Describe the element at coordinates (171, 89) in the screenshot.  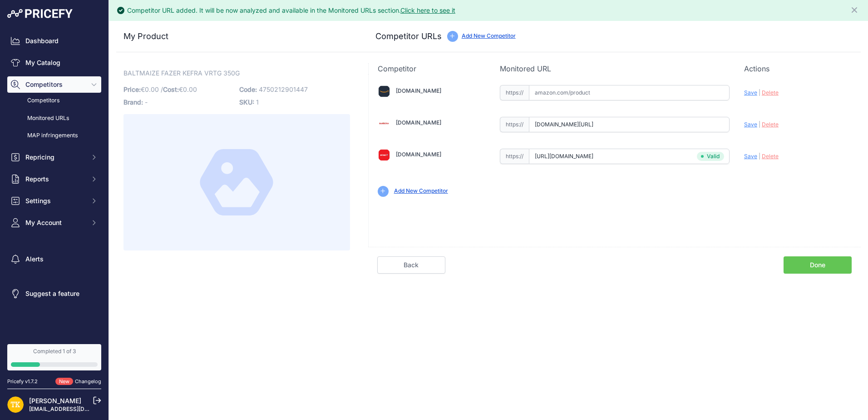
I see `span: Cost:` at that location.